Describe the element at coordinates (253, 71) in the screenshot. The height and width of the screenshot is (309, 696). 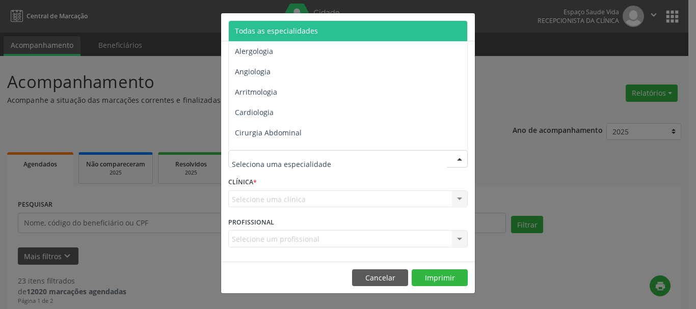
I see `span: Angiologia` at that location.